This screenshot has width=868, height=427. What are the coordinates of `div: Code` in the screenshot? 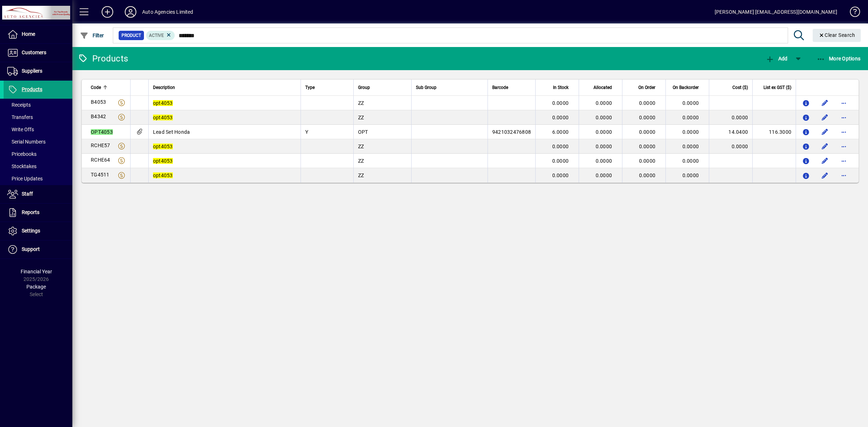 It's located at (108, 88).